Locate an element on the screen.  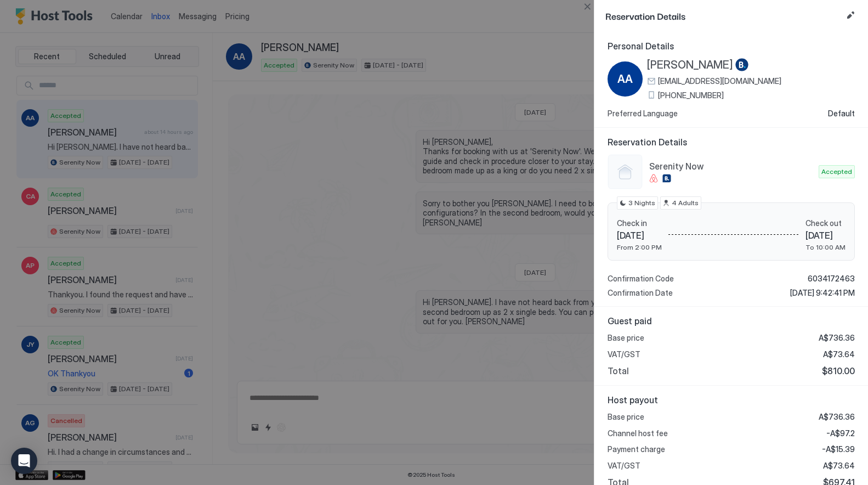
span: Channel host fee is located at coordinates (638, 433).